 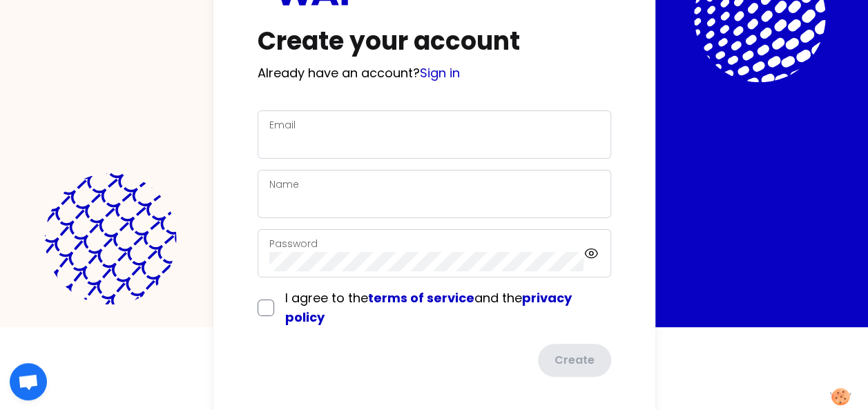 I want to click on div: Ouvrir le chat, so click(x=28, y=382).